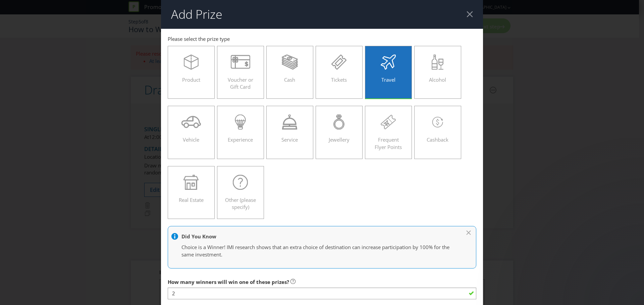  Describe the element at coordinates (319, 251) in the screenshot. I see `p: Choice is a Winner! IMI research shows that an extra choice of destination can increase participa...` at that location.